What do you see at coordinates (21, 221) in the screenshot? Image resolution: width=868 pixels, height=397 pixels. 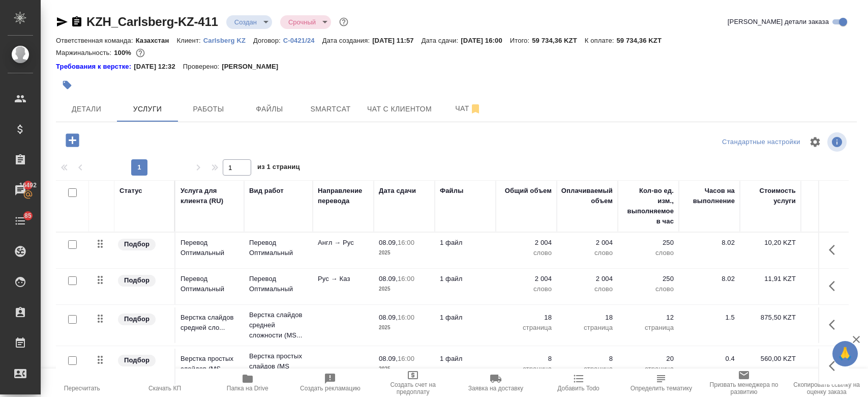 I see `a: 85` at bounding box center [21, 221].